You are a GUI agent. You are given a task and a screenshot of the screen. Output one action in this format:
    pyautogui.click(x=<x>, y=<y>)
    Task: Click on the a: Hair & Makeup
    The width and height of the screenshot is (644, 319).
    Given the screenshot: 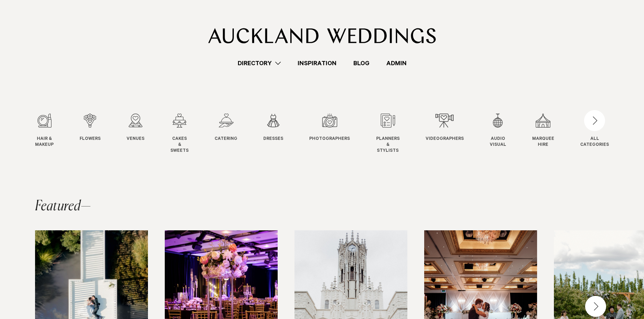 What is the action you would take?
    pyautogui.click(x=44, y=131)
    